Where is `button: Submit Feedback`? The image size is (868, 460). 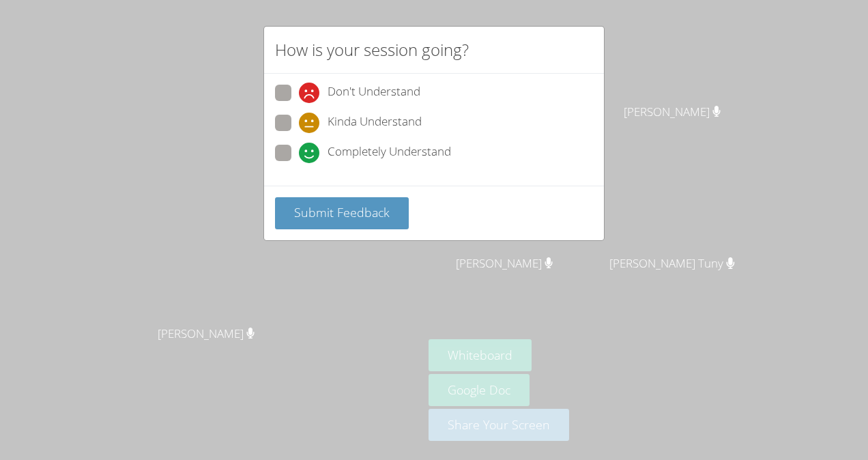 button: Submit Feedback is located at coordinates (342, 213).